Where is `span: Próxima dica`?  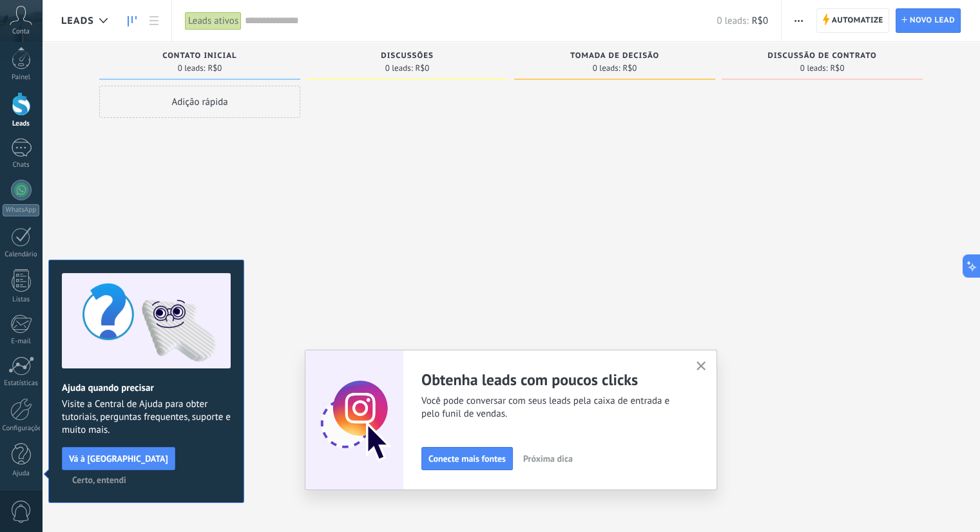 span: Próxima dica is located at coordinates (548, 459).